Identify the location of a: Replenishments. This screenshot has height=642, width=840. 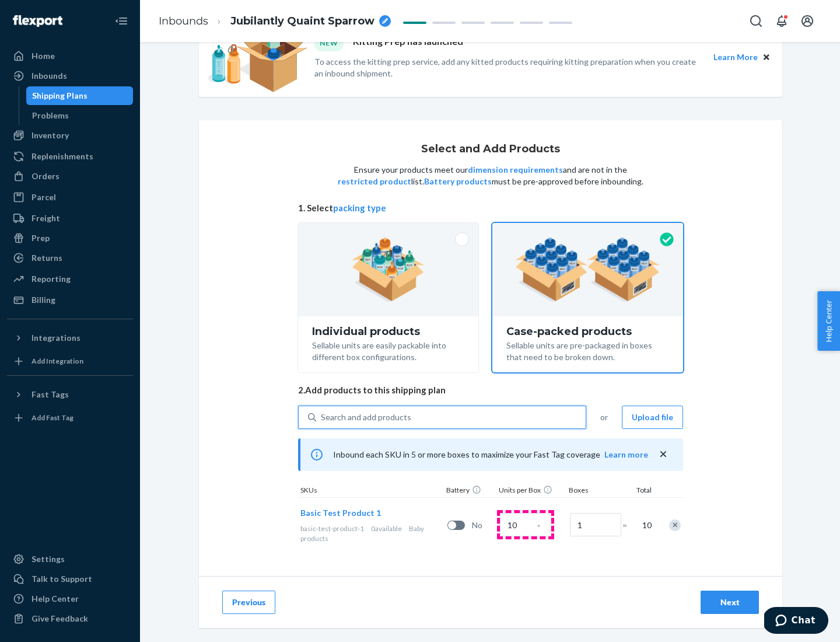
(70, 156).